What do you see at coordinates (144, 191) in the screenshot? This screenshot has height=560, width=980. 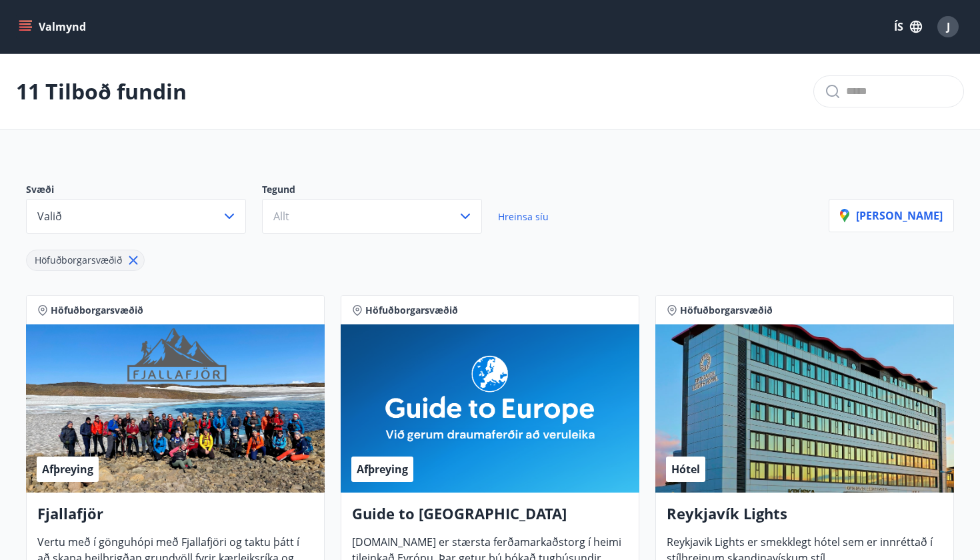 I see `p: Svæði` at bounding box center [144, 191].